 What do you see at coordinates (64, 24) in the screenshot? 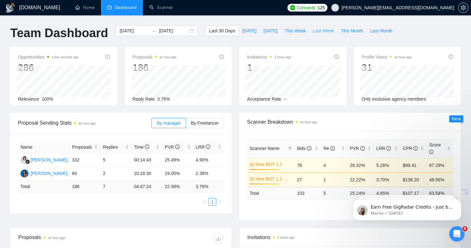
I see `div: message notification from Mariia, 6w ago. Earn Free GigRadar Credits - Just by Sharing Your Story...` at bounding box center [64, 24].